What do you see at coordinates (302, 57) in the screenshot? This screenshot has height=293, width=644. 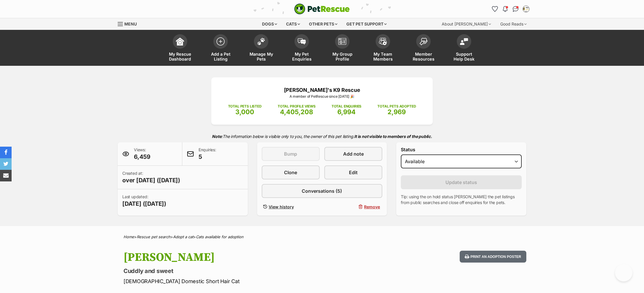 I see `span: My Pet Enquiries` at bounding box center [302, 57].